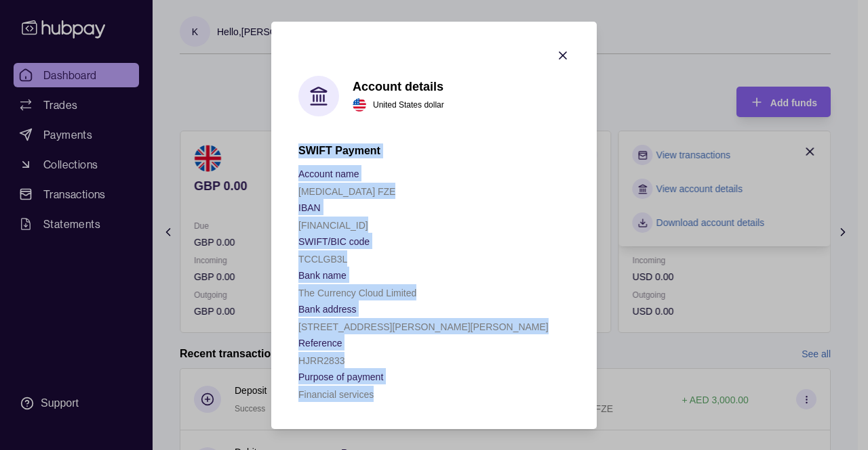 The image size is (868, 450). I want to click on img: us, so click(359, 105).